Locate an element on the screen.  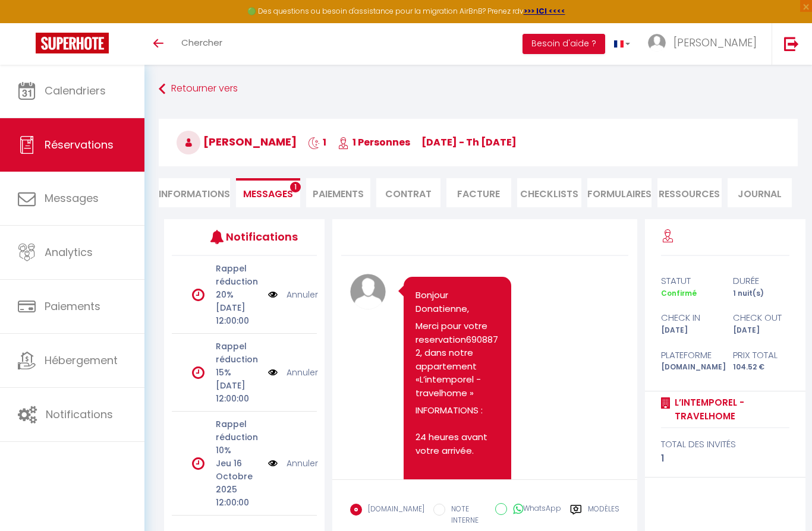
div: 1 nuit(s) is located at coordinates (761, 293).